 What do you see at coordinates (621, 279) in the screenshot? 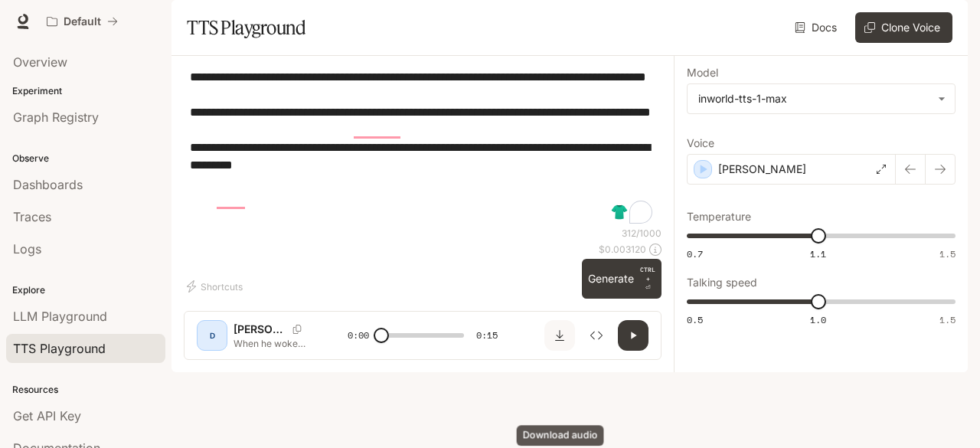
I see `button: GenerateCTRL +⏎` at bounding box center [621, 279].